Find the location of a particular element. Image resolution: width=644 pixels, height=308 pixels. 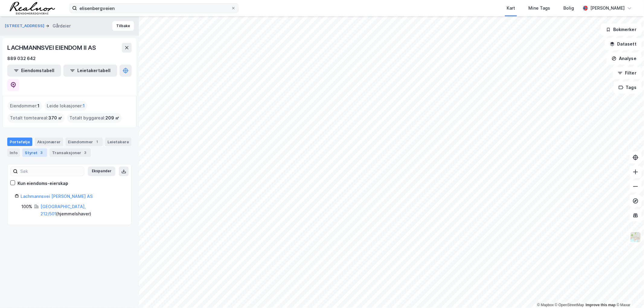

div: Info is located at coordinates (14, 152).